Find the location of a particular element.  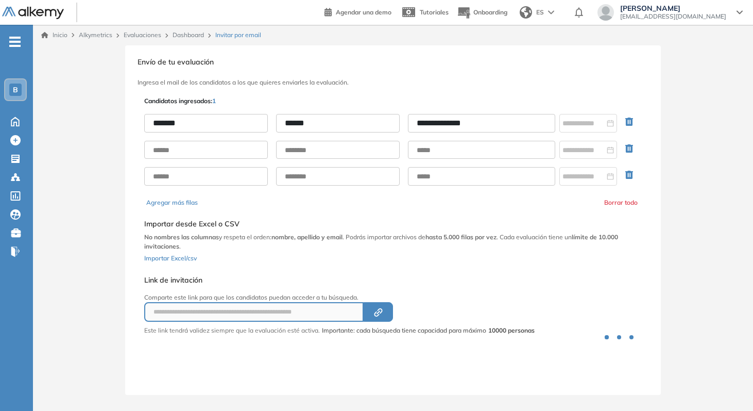

button: Borrar todo is located at coordinates (621, 202).